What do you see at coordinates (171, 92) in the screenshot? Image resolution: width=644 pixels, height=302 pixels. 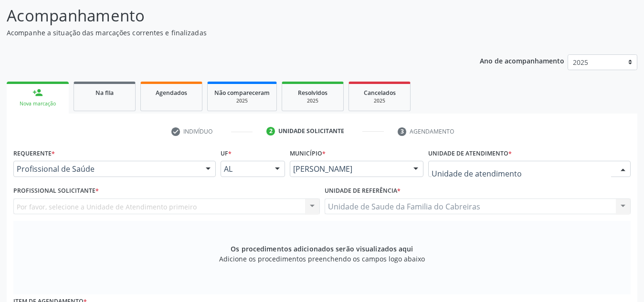 I see `span: Agendados` at bounding box center [171, 92].